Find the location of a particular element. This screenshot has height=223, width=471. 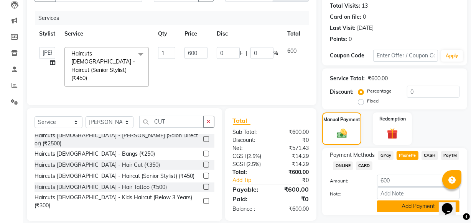

label: Redemption is located at coordinates (392, 119).